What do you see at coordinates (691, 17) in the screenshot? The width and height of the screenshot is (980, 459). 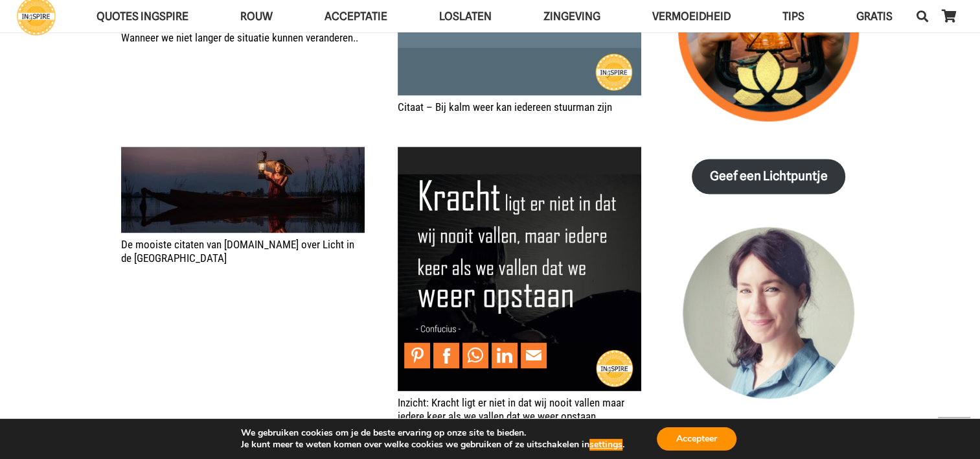 I see `span: VERMOEIDHEID` at bounding box center [691, 17].